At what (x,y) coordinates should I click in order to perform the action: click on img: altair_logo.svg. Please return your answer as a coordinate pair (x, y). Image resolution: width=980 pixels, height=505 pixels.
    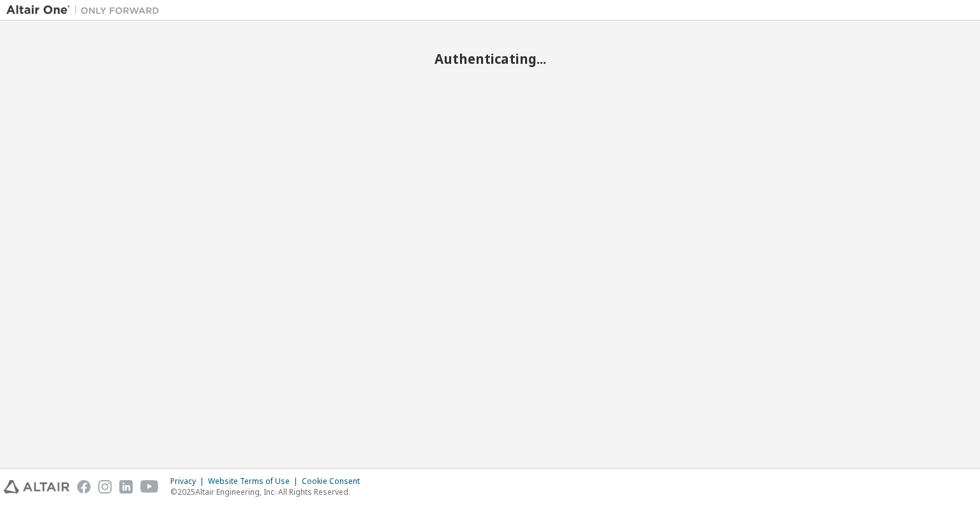
    Looking at the image, I should click on (36, 486).